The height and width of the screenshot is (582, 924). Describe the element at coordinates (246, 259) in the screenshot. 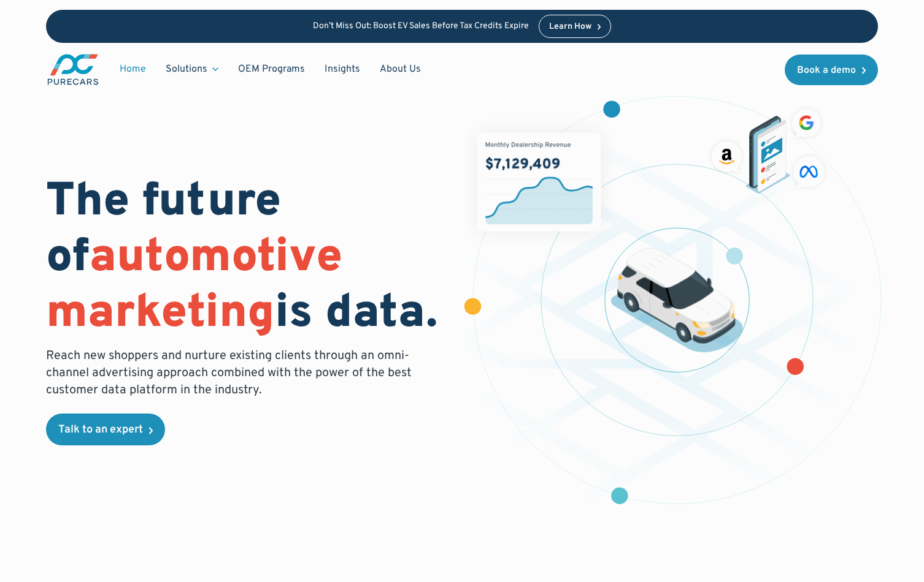

I see `h1: The future of is data.` at that location.